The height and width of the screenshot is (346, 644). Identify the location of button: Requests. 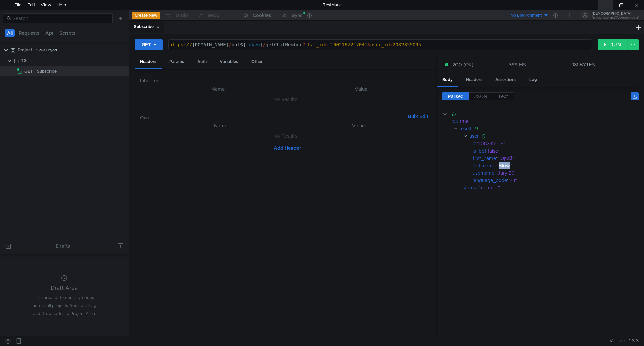
(29, 33).